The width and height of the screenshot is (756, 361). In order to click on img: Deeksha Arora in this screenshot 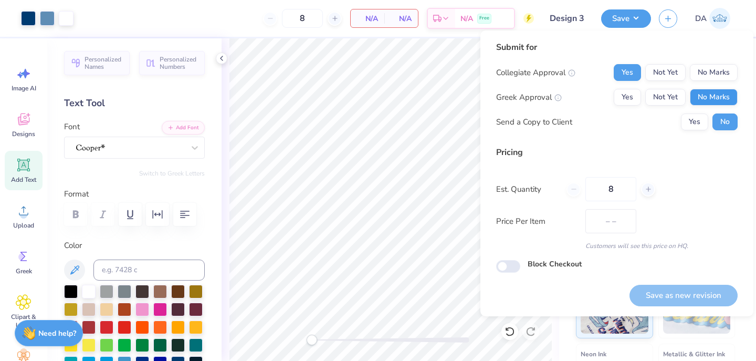, I will do `click(720, 18)`.